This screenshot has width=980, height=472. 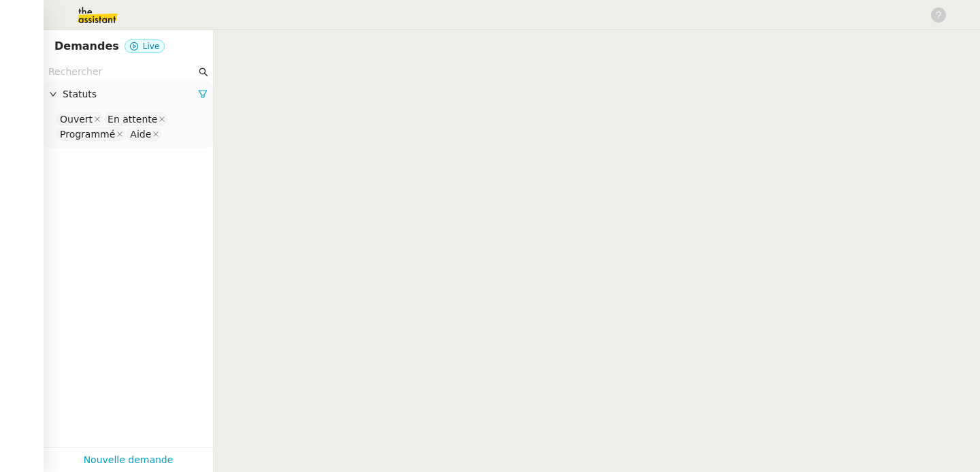 I want to click on a: Nouvelle demande, so click(x=129, y=460).